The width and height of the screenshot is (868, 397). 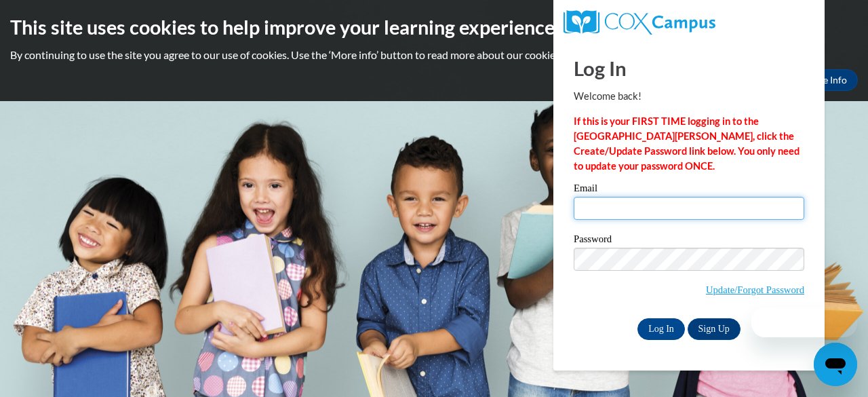 What do you see at coordinates (715, 329) in the screenshot?
I see `a: Sign Up` at bounding box center [715, 329].